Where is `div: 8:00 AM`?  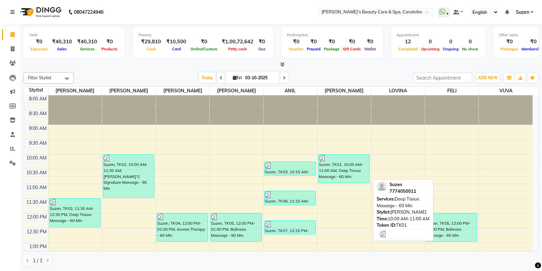
div: 8:00 AM is located at coordinates (38, 99).